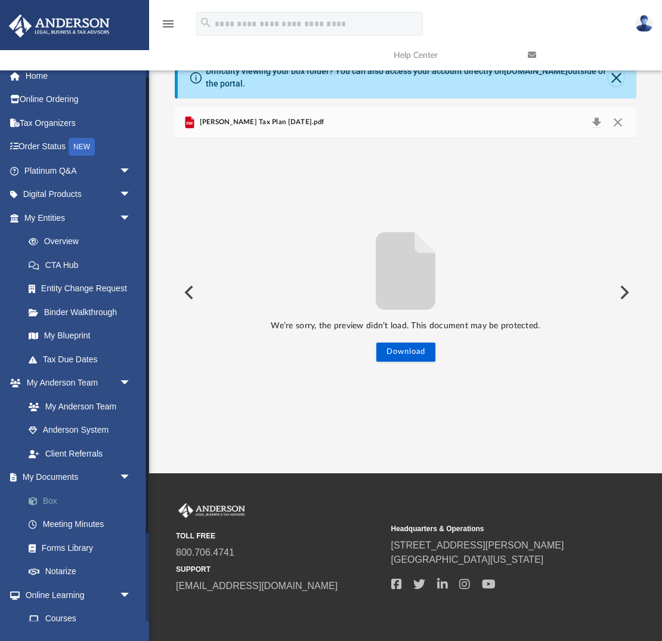 This screenshot has width=662, height=641. What do you see at coordinates (406, 326) in the screenshot?
I see `p: We’re sorry, the preview didn’t load. This document may be protected.` at bounding box center [406, 326].